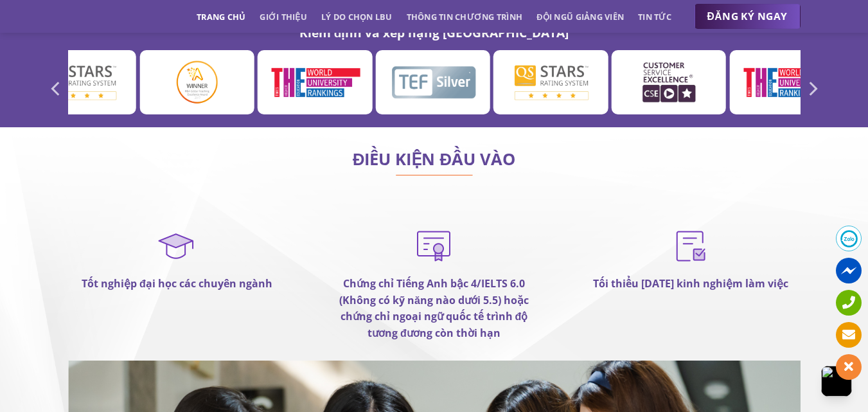 The width and height of the screenshot is (868, 412). Describe the element at coordinates (434, 175) in the screenshot. I see `img: line-lbu.jpg` at that location.